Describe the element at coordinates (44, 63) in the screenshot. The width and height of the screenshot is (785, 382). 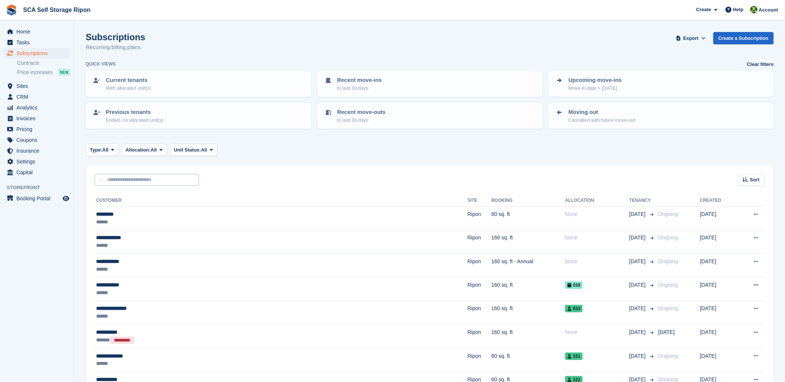
I see `a: Contracts` at that location.